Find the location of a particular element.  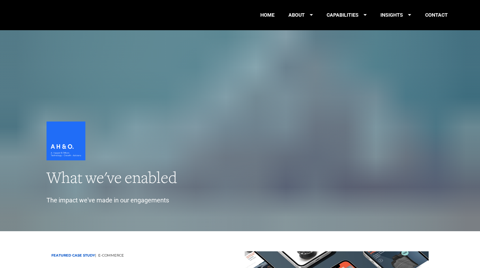

span: What we've enabled is located at coordinates (112, 179).